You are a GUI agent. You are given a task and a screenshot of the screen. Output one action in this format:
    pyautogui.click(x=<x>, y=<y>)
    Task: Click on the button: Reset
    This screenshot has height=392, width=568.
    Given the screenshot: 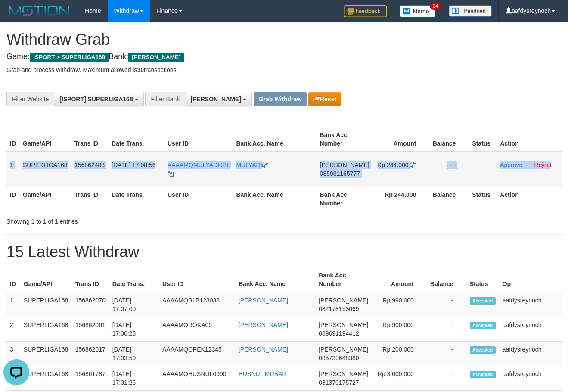 What is the action you would take?
    pyautogui.click(x=325, y=99)
    